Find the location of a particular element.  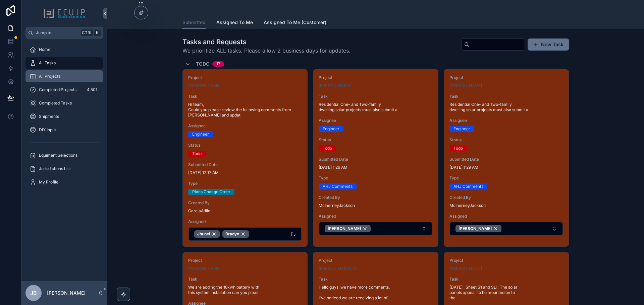

a: All Tasks is located at coordinates (64, 63).